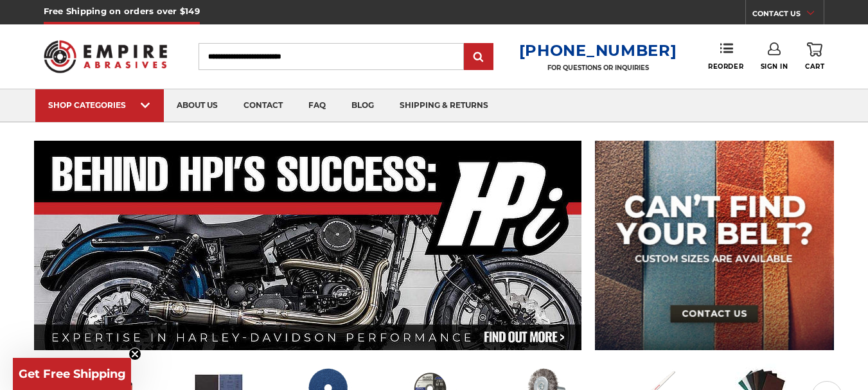 The width and height of the screenshot is (868, 390). I want to click on a: Banner for an interview featuring Horsepower Inc who makes Harley performance upgrades featured o..., so click(308, 245).